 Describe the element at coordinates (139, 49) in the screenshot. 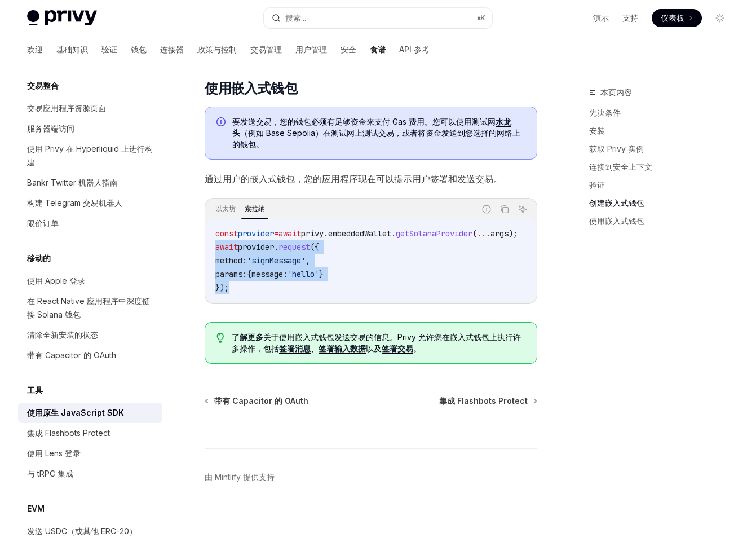

I see `font: 钱包` at that location.